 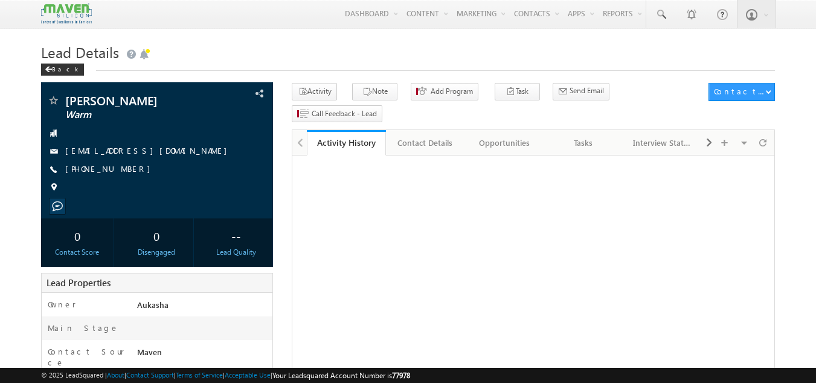 What do you see at coordinates (504, 143) in the screenshot?
I see `div: Opportunities` at bounding box center [504, 143].